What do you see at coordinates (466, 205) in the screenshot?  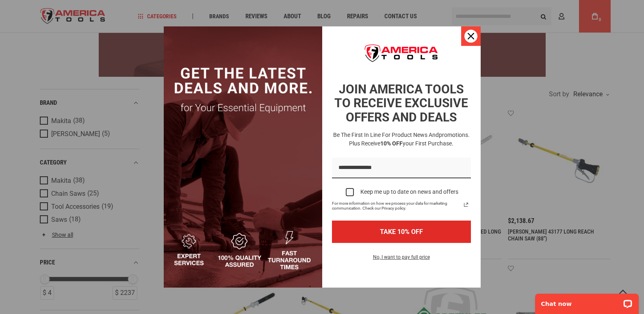 I see `a: Read our Privacy Policy` at bounding box center [466, 205].